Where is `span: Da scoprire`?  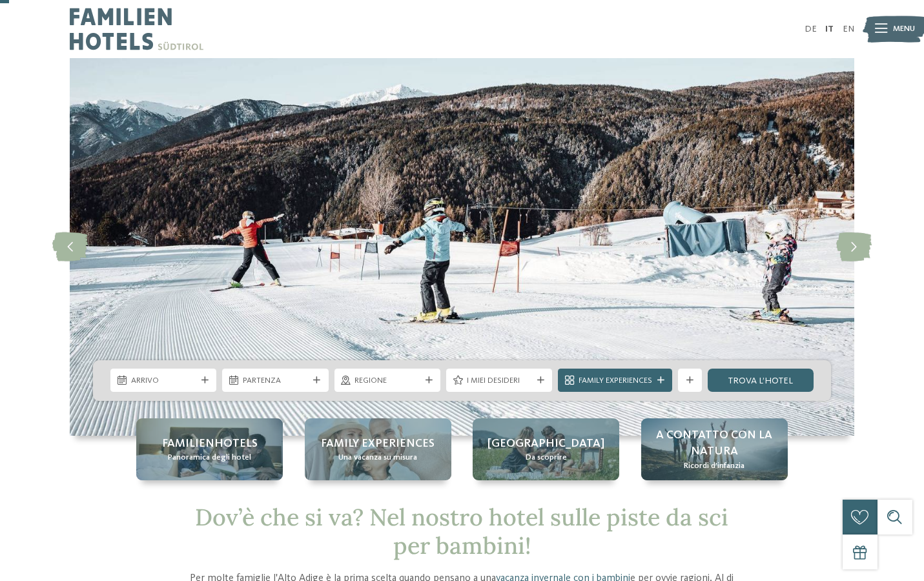
span: Da scoprire is located at coordinates (546, 457).